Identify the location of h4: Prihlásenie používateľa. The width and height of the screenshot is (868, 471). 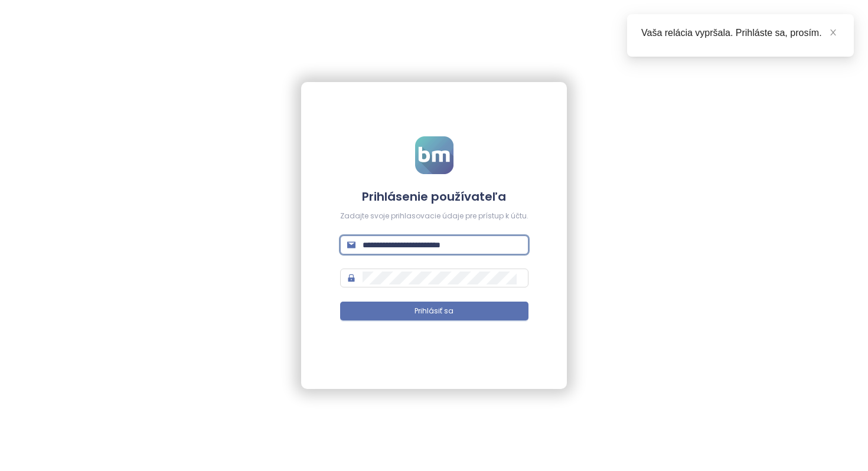
(434, 196).